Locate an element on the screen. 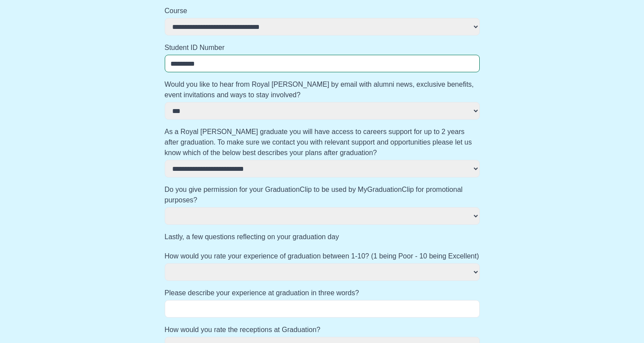  label: Please describe your experience at graduation in three words? is located at coordinates (322, 293).